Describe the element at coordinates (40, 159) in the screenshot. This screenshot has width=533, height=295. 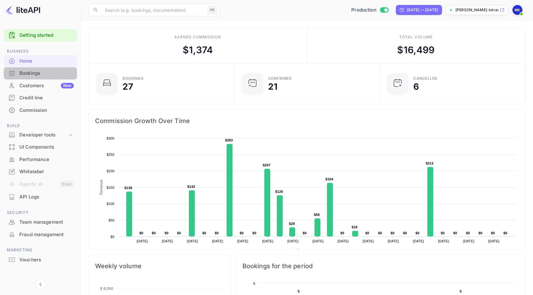
I see `a: Performance` at that location.